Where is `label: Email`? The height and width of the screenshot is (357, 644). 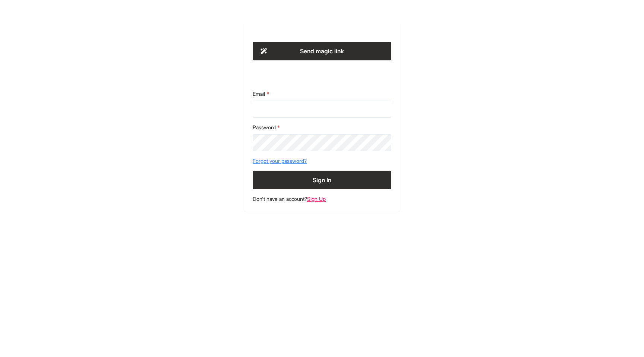 label: Email is located at coordinates (322, 94).